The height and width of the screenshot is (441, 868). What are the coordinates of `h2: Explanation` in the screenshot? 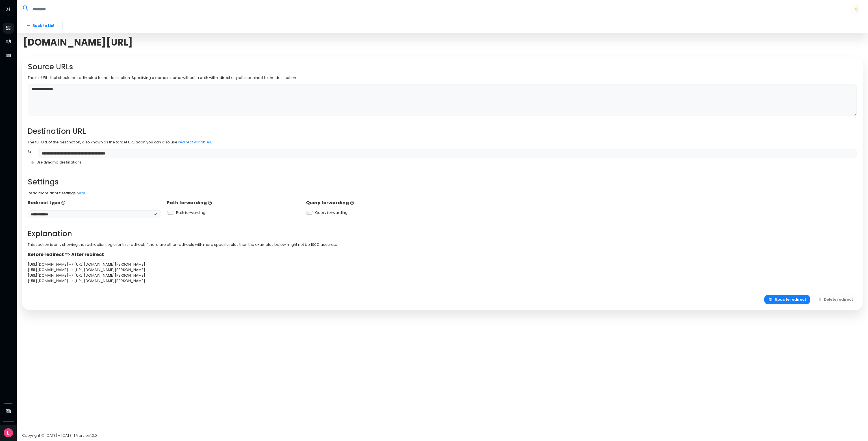 It's located at (442, 234).